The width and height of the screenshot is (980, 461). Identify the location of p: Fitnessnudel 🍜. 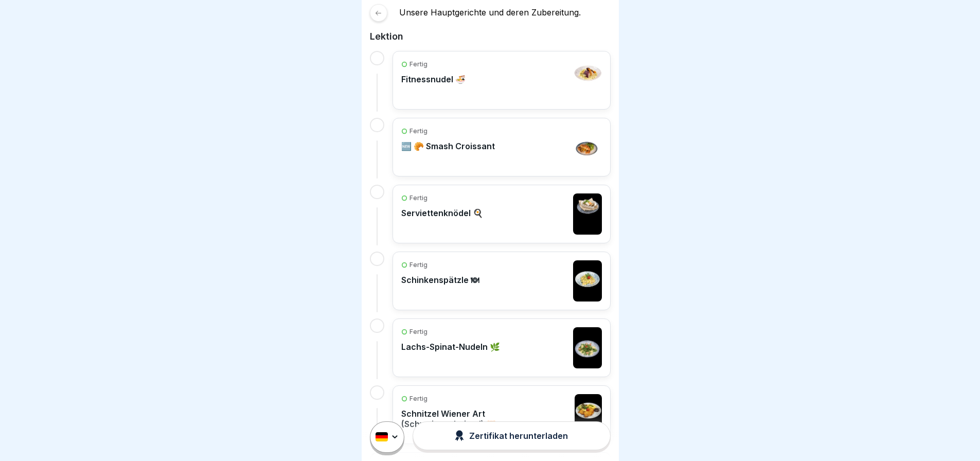
(433, 79).